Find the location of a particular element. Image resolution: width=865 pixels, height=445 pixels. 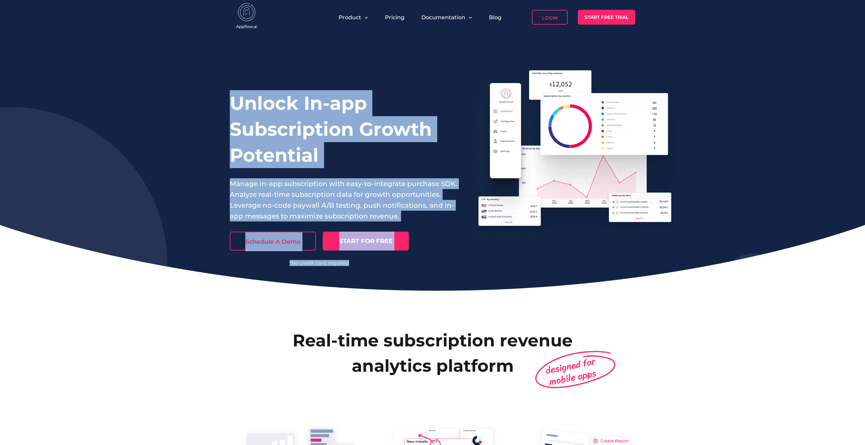

a: Pricing is located at coordinates (395, 17).